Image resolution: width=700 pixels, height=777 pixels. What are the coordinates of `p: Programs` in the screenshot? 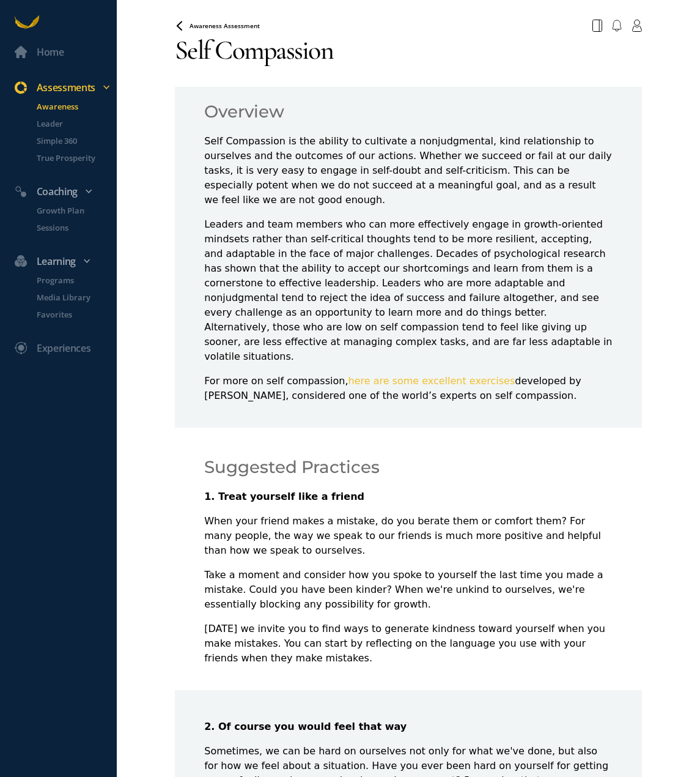 It's located at (75, 280).